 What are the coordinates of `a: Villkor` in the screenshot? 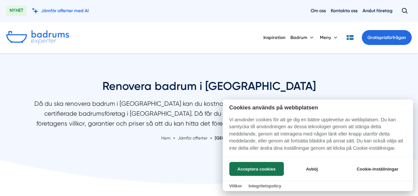 It's located at (236, 186).